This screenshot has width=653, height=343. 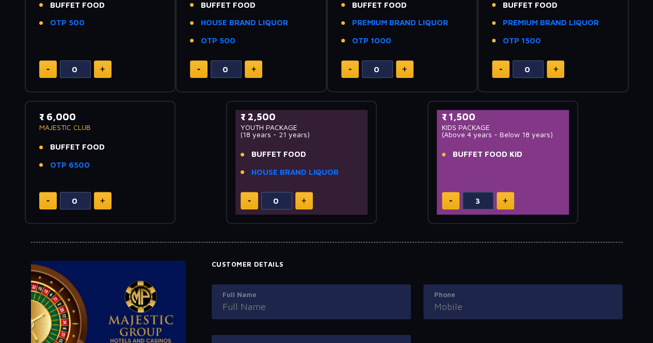 What do you see at coordinates (372, 41) in the screenshot?
I see `a: OTP 1000` at bounding box center [372, 41].